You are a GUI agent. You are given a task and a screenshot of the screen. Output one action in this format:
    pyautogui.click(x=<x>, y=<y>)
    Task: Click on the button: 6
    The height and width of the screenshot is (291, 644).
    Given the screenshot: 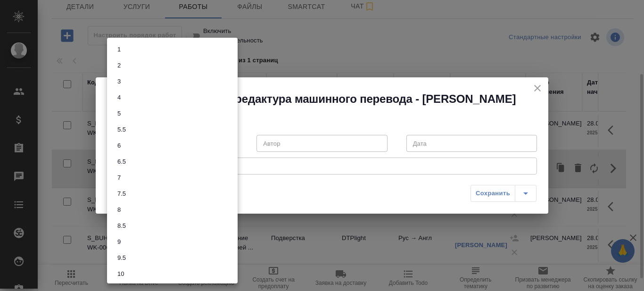 What is the action you would take?
    pyautogui.click(x=118, y=146)
    